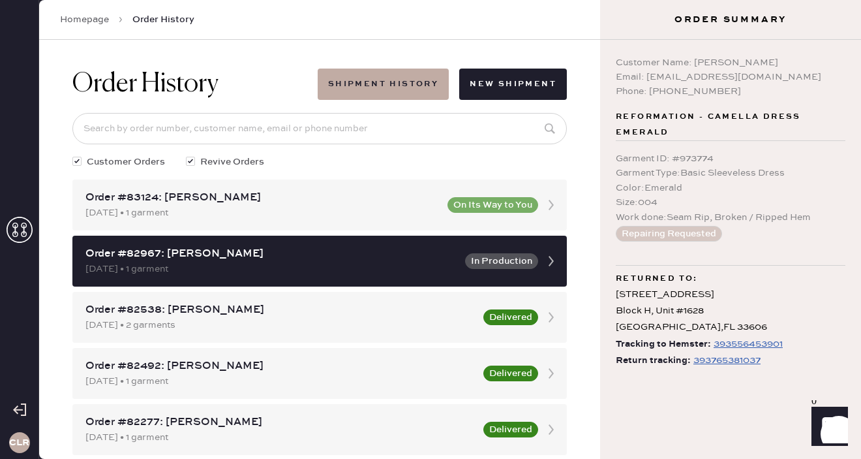  What do you see at coordinates (19, 442) in the screenshot?
I see `h3: CLR` at bounding box center [19, 442].